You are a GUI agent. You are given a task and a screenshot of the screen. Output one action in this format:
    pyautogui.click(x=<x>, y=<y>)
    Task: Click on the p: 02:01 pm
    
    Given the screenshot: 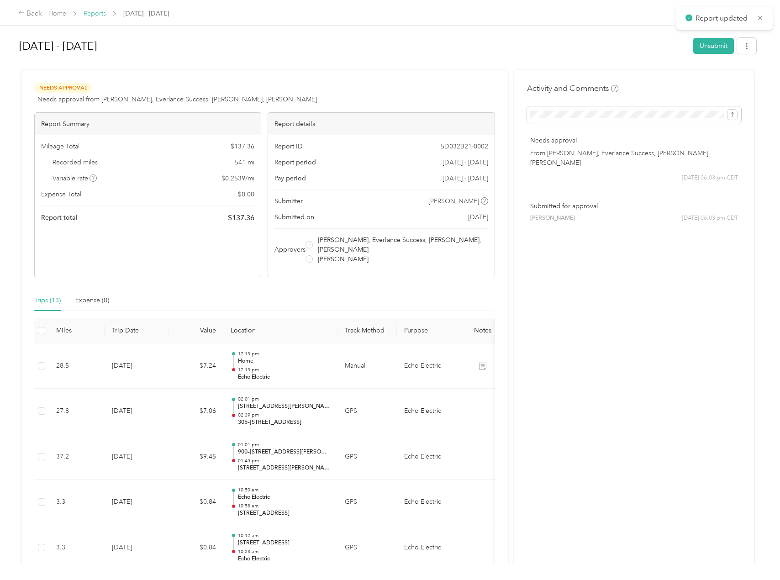 What is the action you would take?
    pyautogui.click(x=284, y=399)
    